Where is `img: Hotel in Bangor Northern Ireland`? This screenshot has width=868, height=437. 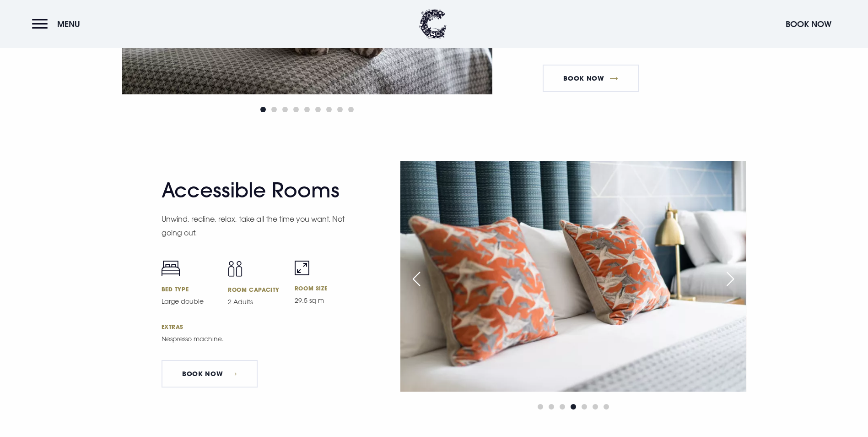 img: Hotel in Bangor Northern Ireland is located at coordinates (573, 276).